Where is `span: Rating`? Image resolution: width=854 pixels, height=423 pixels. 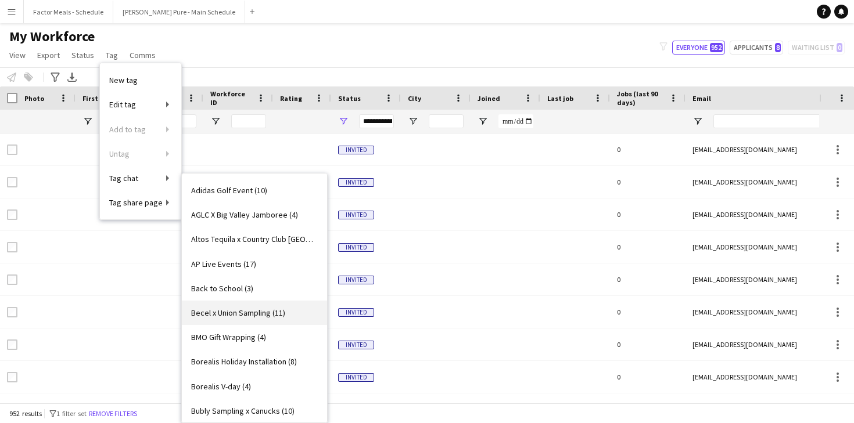
span: Rating is located at coordinates (291, 98).